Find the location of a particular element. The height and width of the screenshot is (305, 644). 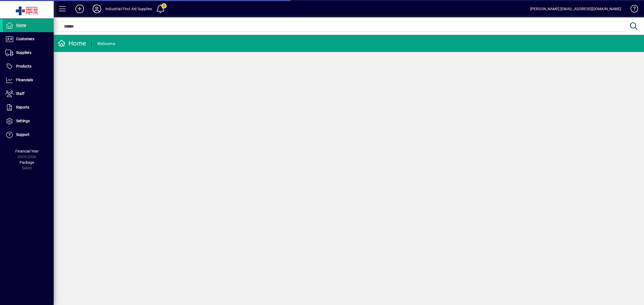

div: Industrial First Aid Supplies is located at coordinates (128, 9).